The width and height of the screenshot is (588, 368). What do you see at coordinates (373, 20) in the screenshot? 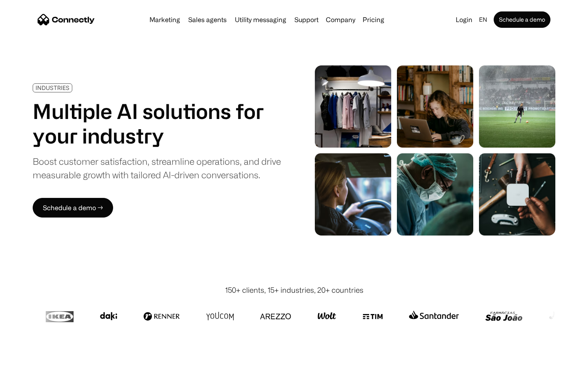
I see `a: Pricing` at bounding box center [373, 20].